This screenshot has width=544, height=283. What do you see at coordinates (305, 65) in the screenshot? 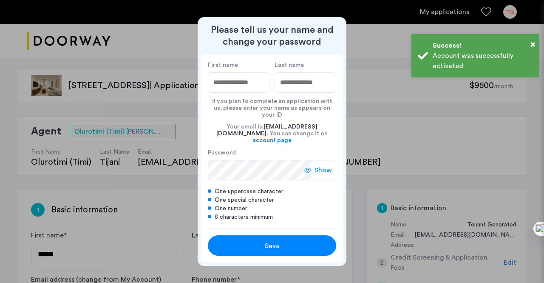
I see `label: Last name` at bounding box center [305, 65].